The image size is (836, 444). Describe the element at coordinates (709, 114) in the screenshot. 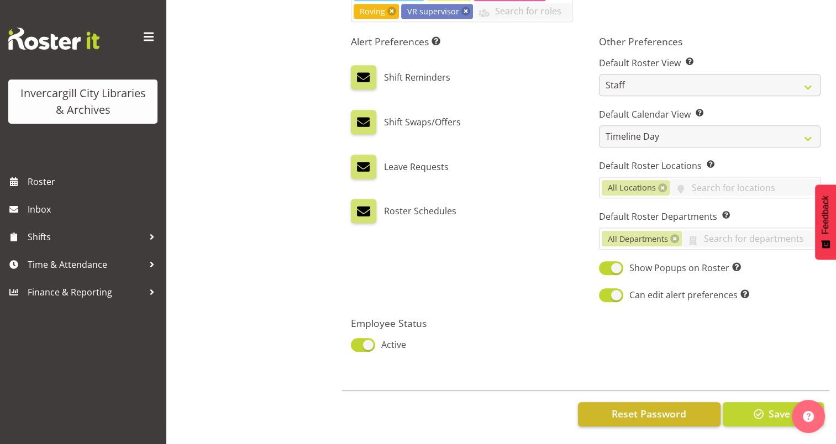

I see `label: Default Calendar View` at that location.